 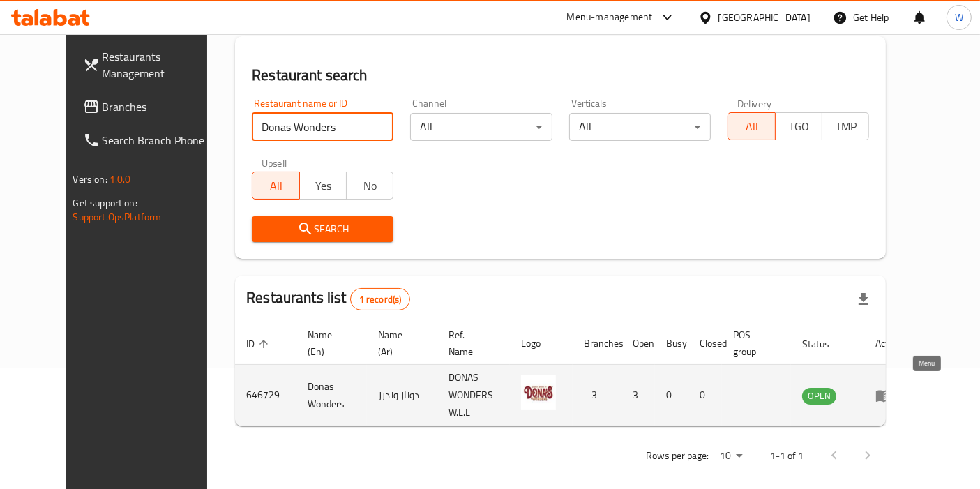 What do you see at coordinates (573, 374) in the screenshot?
I see `table: enhanced table` at bounding box center [573, 374].